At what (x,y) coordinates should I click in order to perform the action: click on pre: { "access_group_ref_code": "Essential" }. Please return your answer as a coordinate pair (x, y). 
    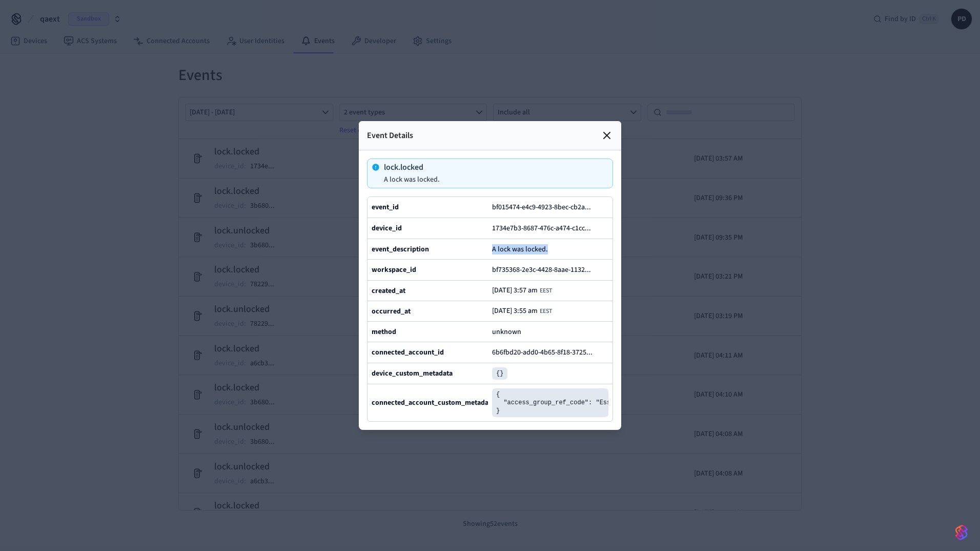
    Looking at the image, I should click on (550, 403).